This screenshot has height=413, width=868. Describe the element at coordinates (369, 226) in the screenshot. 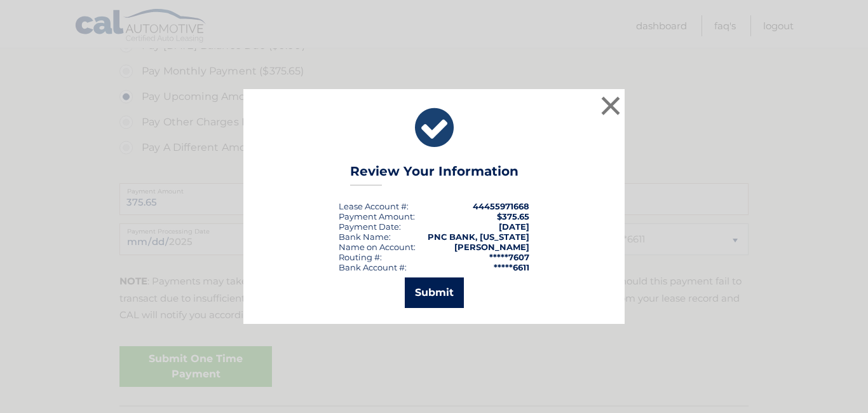

I see `span: Payment Date` at that location.